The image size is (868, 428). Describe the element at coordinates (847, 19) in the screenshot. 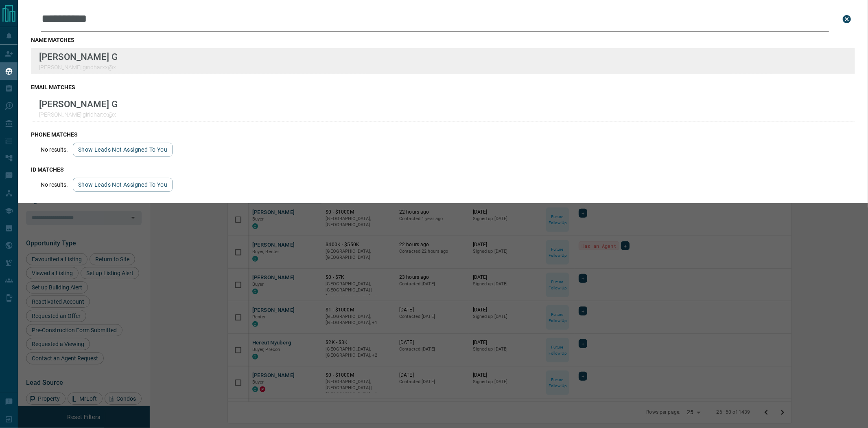

I see `button: close search bar` at that location.